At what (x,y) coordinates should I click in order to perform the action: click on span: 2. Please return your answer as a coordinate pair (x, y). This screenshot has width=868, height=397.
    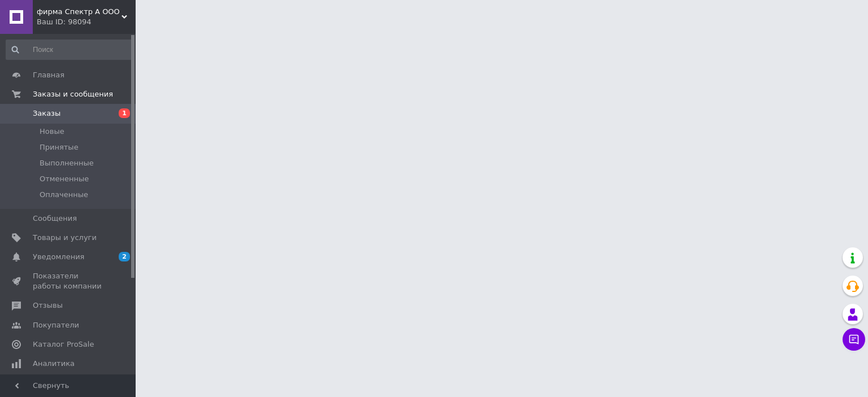
    Looking at the image, I should click on (125, 256).